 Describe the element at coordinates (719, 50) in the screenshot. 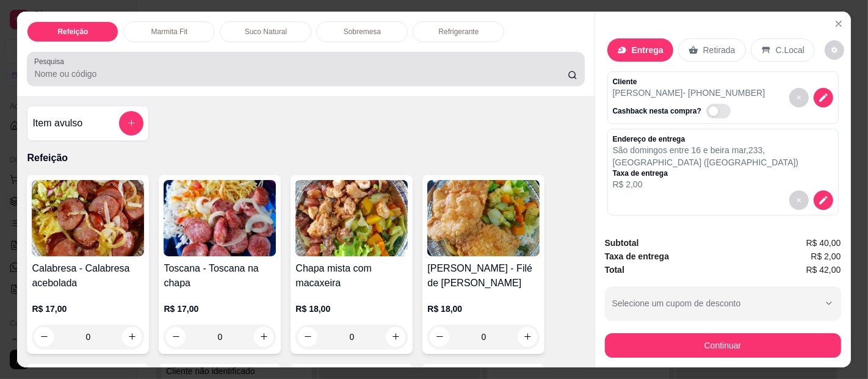

I see `p: Retirada` at that location.